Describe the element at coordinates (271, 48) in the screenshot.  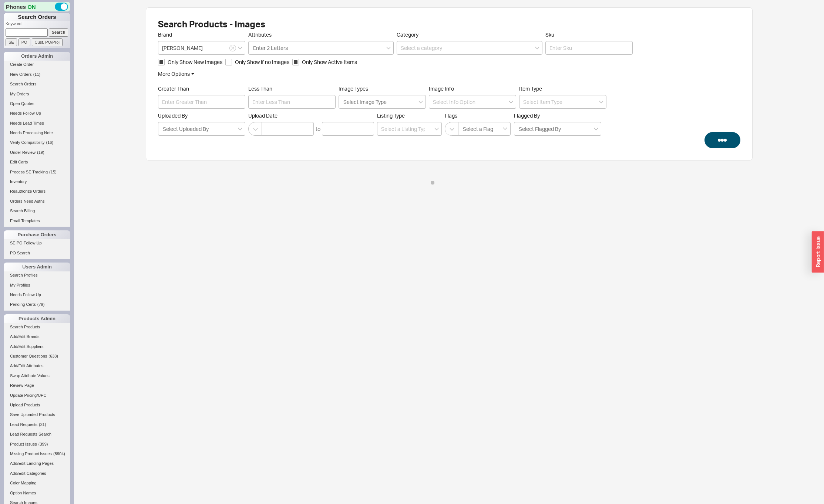
I see `input: Attributes` at that location.